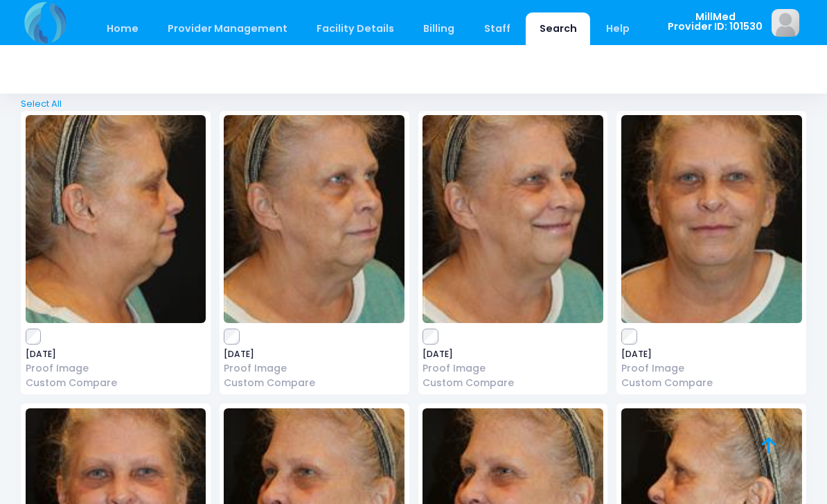 The height and width of the screenshot is (504, 827). I want to click on a: Facility Details, so click(355, 29).